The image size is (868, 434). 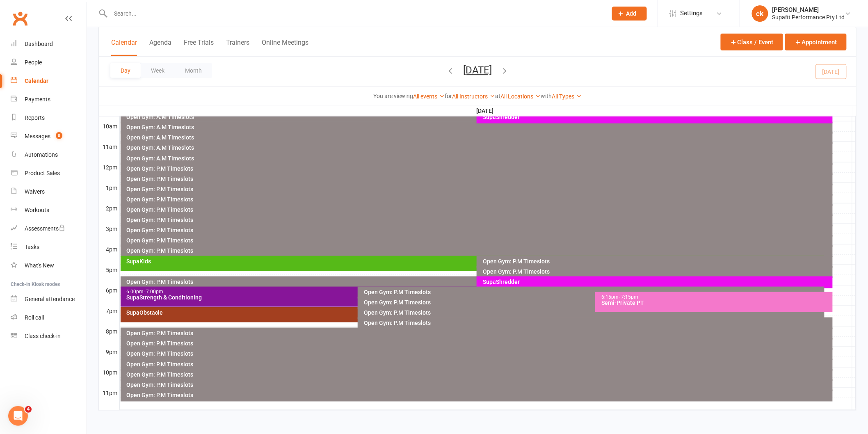 What do you see at coordinates (356, 297) in the screenshot?
I see `div: SupaStrength & Conditioning` at bounding box center [356, 297].